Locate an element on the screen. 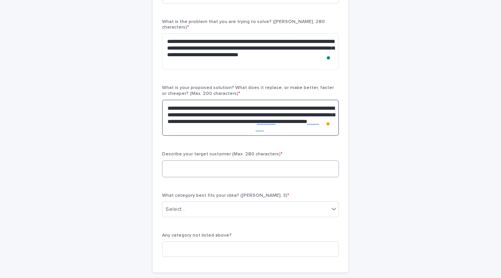  span: Describe your target customer (Max. 280 characters) is located at coordinates (222, 154).